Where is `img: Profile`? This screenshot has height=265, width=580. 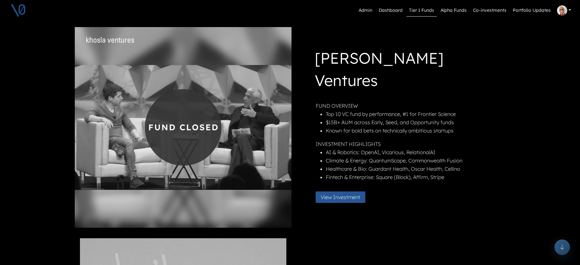 img: Profile is located at coordinates (562, 11).